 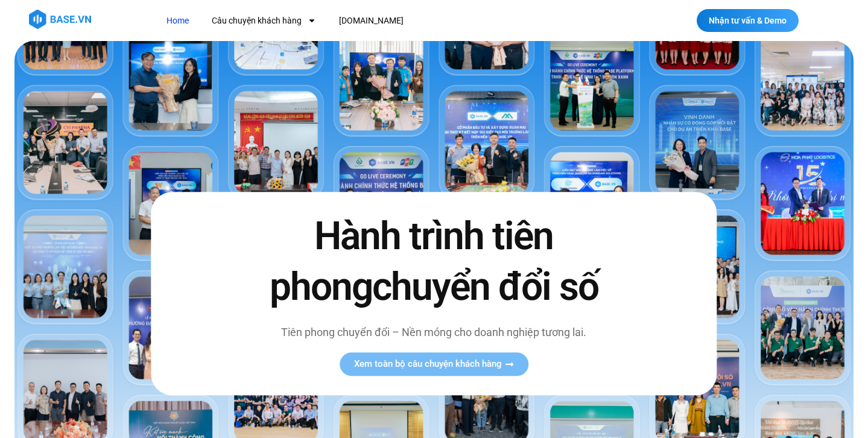 What do you see at coordinates (264, 21) in the screenshot?
I see `a: Câu chuyện khách hàng` at bounding box center [264, 21].